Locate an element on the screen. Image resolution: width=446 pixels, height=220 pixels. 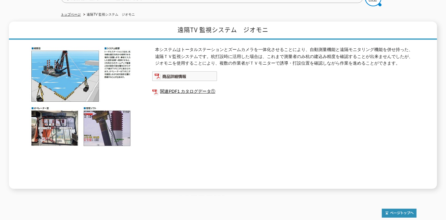
a: 関連PDF1 カタログデータ① is located at coordinates (285, 91).